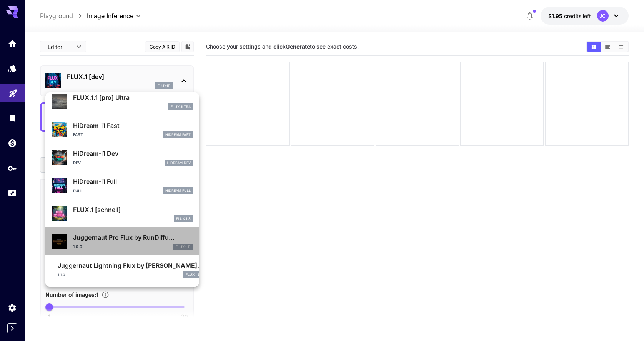  I want to click on p: Juggernaut Pro Flux by RunDiffu..., so click(133, 237).